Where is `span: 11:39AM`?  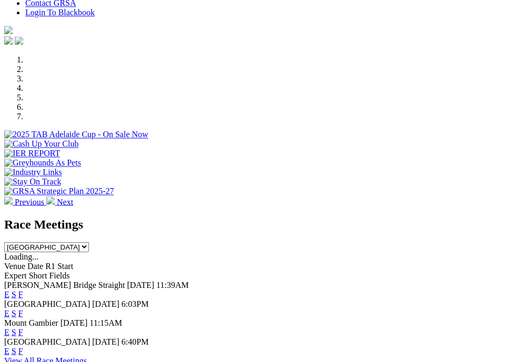 span: 11:39AM is located at coordinates (172, 284).